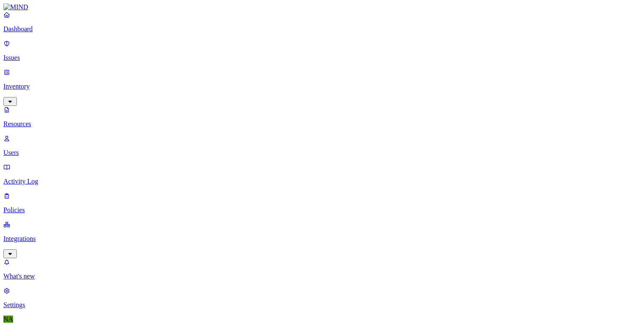 The height and width of the screenshot is (324, 644). I want to click on p: Settings, so click(322, 305).